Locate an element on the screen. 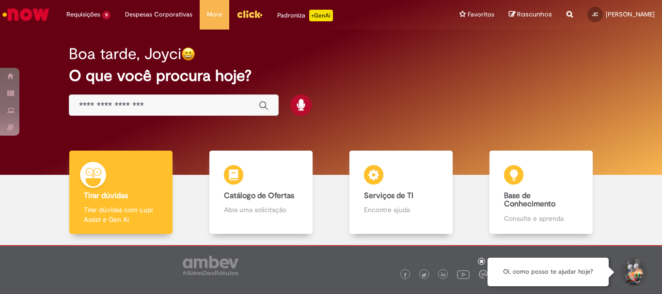 This screenshot has width=662, height=294. h2: O que você procura hoje? is located at coordinates (331, 76).